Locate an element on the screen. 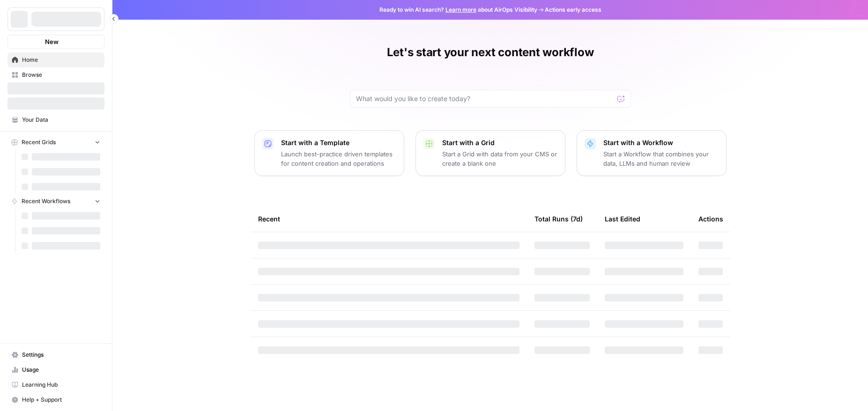  p: Start a Grid with data from your CMS or create a blank one is located at coordinates (500, 159).